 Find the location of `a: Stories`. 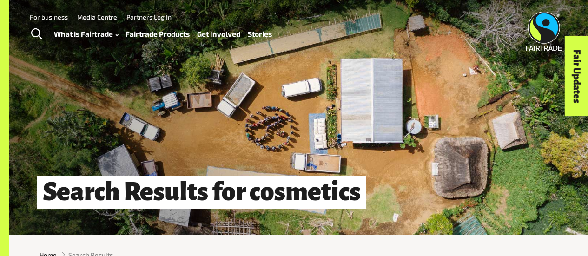

a: Stories is located at coordinates (260, 34).